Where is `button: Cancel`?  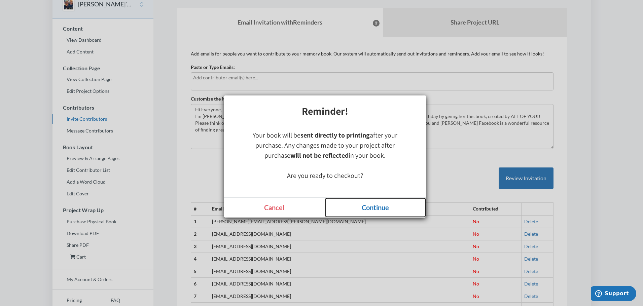
button: Cancel is located at coordinates (275, 208).